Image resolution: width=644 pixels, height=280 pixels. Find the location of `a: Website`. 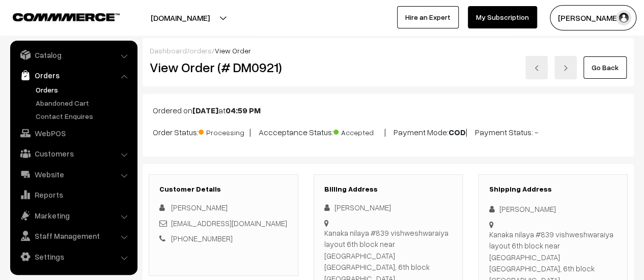

a: Website is located at coordinates (73, 175).